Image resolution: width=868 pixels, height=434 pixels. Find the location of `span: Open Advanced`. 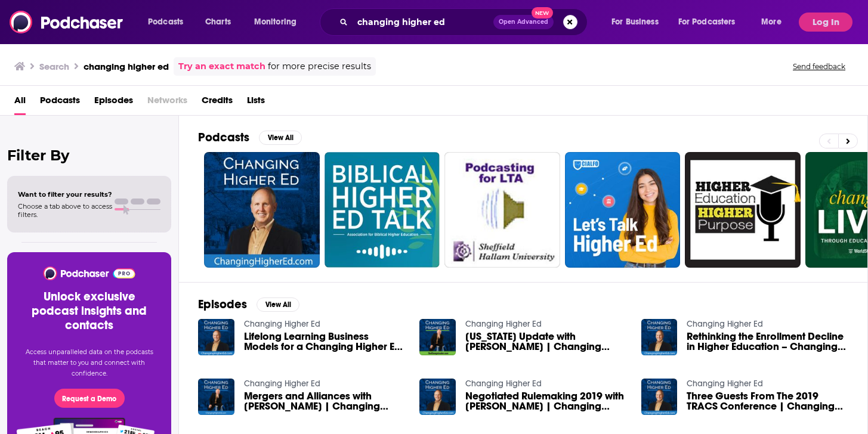

span: Open Advanced is located at coordinates (523, 22).